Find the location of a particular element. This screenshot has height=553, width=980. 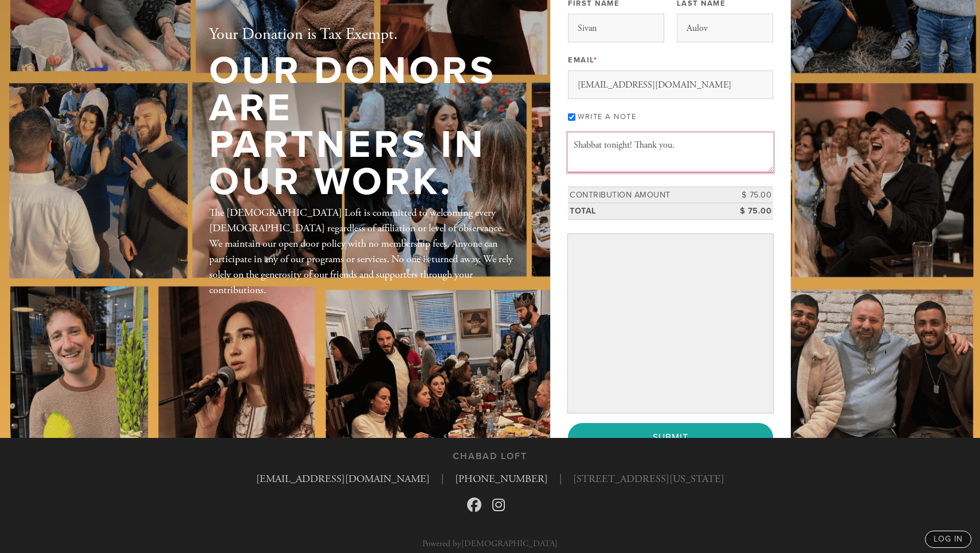

td: Total is located at coordinates (645, 211).